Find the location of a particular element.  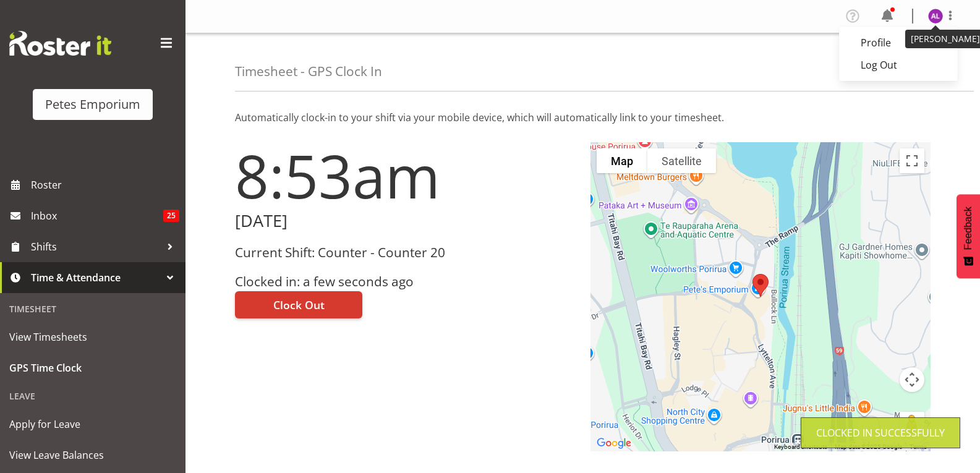

span: Feedback is located at coordinates (968, 228).